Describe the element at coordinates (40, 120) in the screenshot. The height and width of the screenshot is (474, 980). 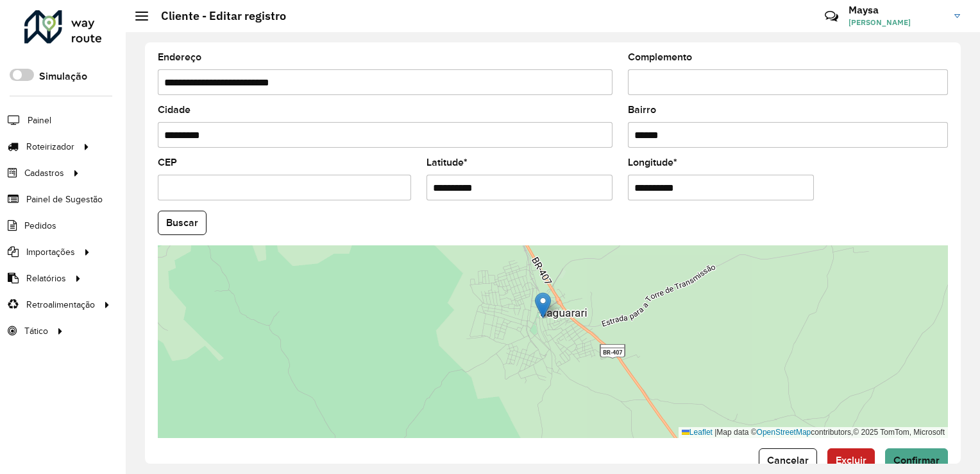
I see `span: Painel` at that location.